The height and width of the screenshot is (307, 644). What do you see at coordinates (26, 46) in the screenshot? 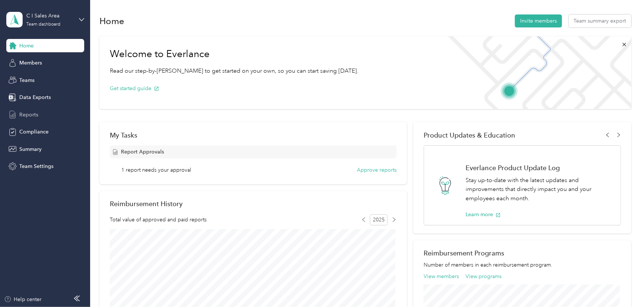
I see `span: Home` at bounding box center [26, 46].